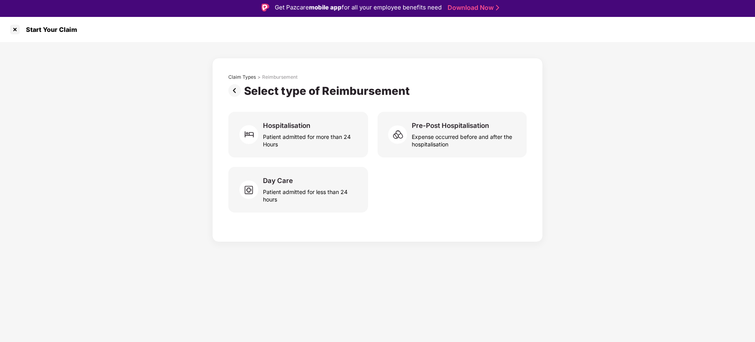 This screenshot has height=342, width=755. Describe the element at coordinates (472, 7) in the screenshot. I see `a: Download Now` at that location.